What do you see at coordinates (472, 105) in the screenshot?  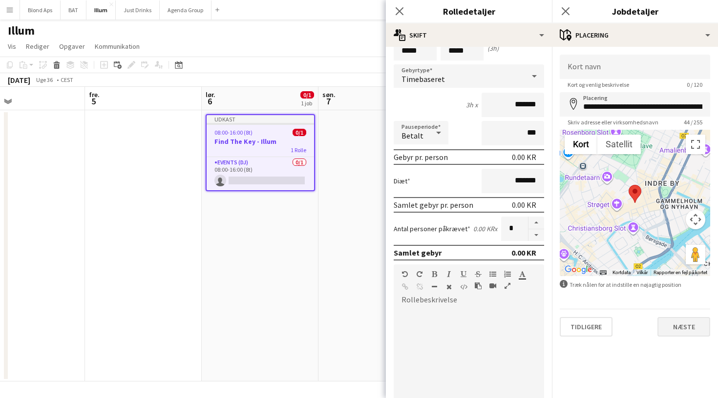 I see `div: 3h x` at bounding box center [472, 105].